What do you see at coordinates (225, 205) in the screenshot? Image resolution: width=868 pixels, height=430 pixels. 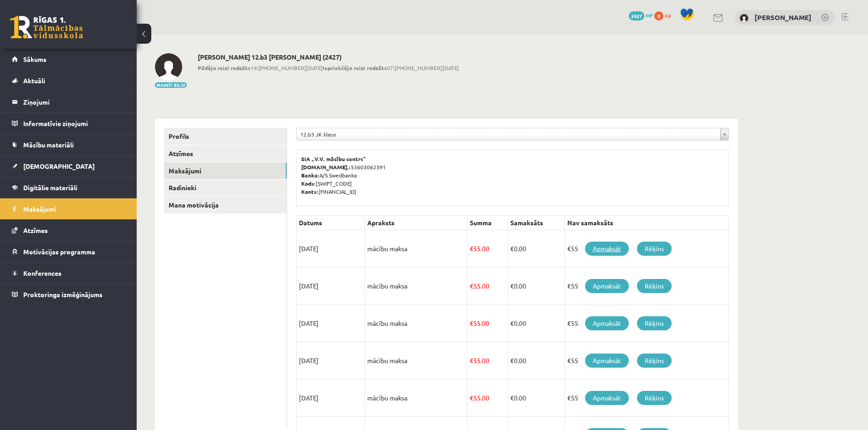 I see `a: Mana motivācija` at bounding box center [225, 205].